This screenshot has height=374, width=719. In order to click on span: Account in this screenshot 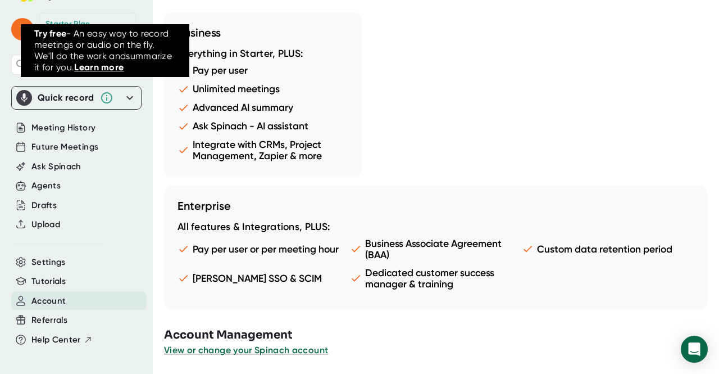, I will do `click(48, 300)`.